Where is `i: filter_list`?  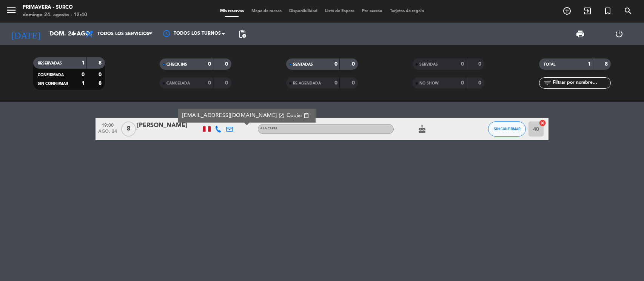 i: filter_list is located at coordinates (547, 83).